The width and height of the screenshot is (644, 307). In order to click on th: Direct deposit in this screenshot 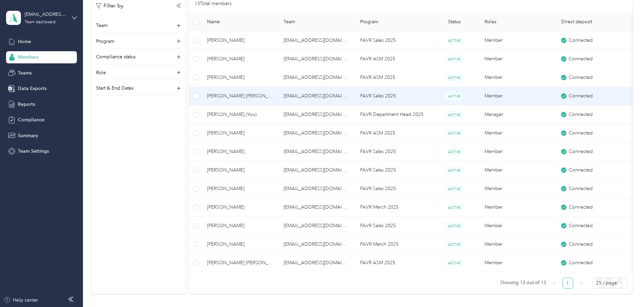, I will do `click(594, 22)`.